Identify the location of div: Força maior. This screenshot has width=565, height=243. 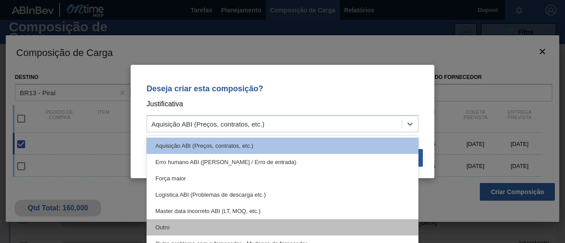
(282, 178).